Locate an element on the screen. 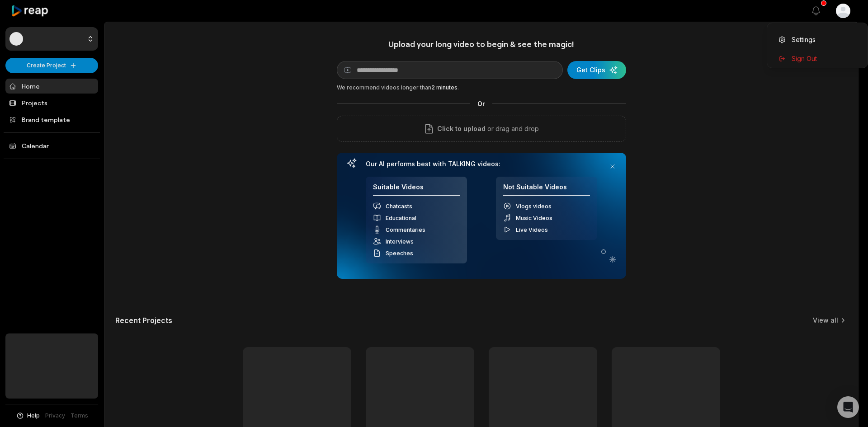 Image resolution: width=868 pixels, height=427 pixels. span: Speeches is located at coordinates (399, 253).